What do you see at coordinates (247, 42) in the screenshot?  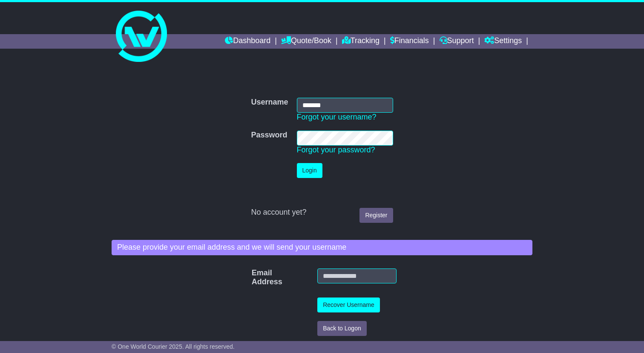 I see `a: Dashboard` at bounding box center [247, 42].